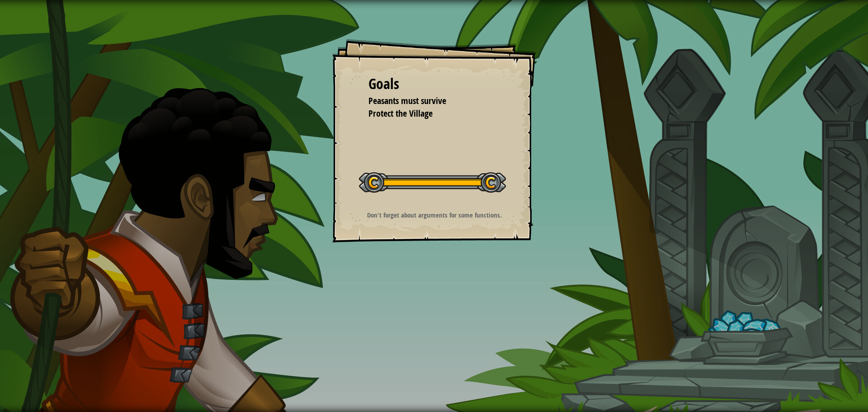 The image size is (868, 412). Describe the element at coordinates (427, 114) in the screenshot. I see `li: Protect the Village` at that location.